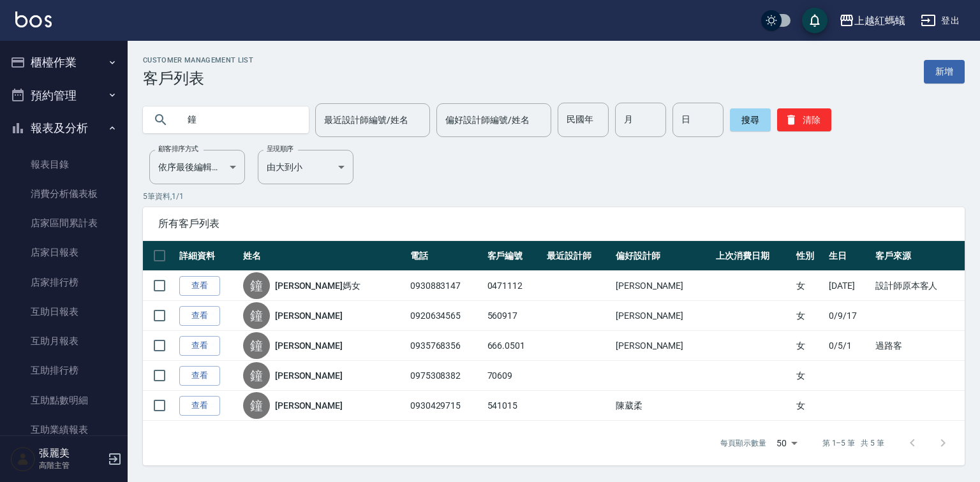 This screenshot has width=980, height=482. I want to click on a: 報表目錄, so click(64, 165).